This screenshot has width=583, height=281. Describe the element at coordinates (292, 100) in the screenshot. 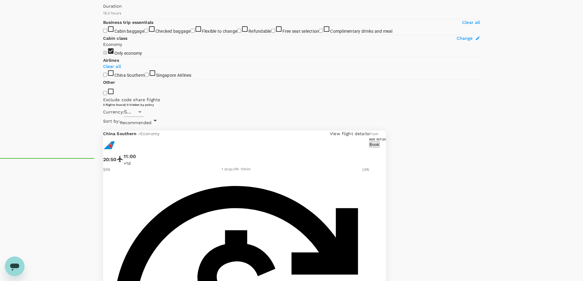

I see `p: Exclude code share flights` at that location.